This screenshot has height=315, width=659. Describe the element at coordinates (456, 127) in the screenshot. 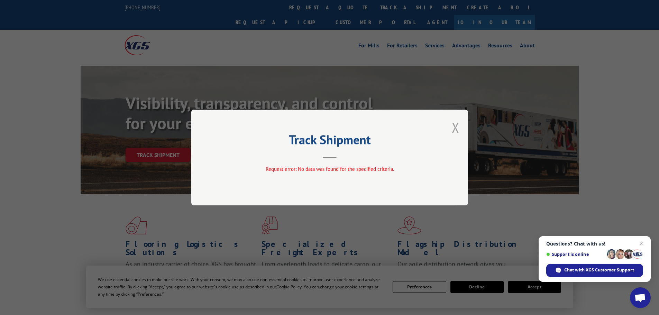

I see `button: Close modal` at that location.